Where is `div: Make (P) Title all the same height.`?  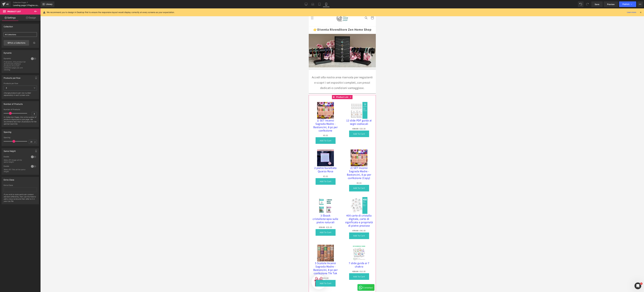
div: Make (P) Title all the same height. is located at coordinates (16, 171).